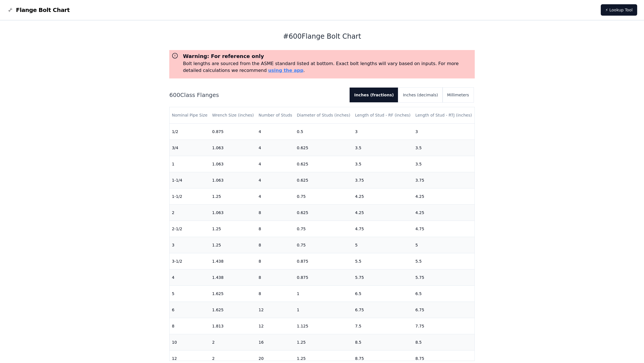 This screenshot has width=644, height=363. Describe the element at coordinates (190, 115) in the screenshot. I see `th: Nominal Pipe Size` at that location.